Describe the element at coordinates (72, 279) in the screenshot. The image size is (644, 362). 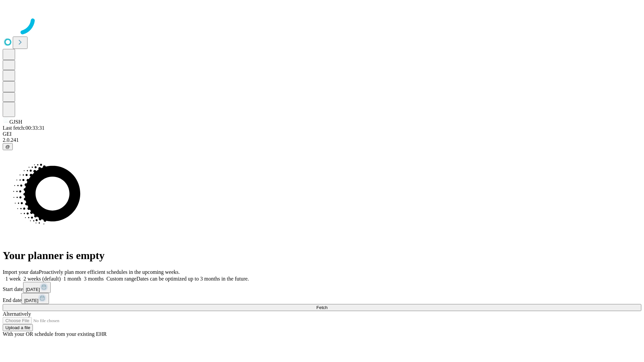
I see `span: 1 month` at that location.